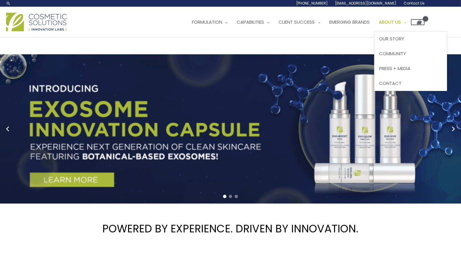 The image size is (461, 253). I want to click on span: Community, so click(392, 53).